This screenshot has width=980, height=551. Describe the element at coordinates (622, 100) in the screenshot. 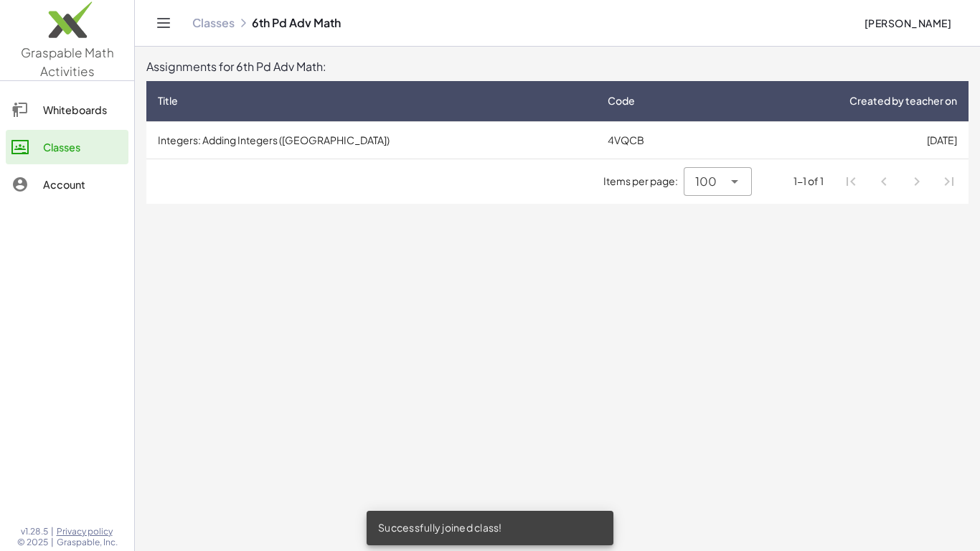

I see `span: Code` at that location.